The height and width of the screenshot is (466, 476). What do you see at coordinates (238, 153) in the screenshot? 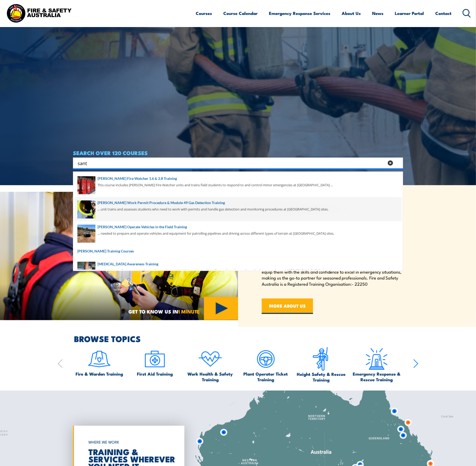
I see `h4: SEARCH OVER 120 COURSES` at bounding box center [238, 153].